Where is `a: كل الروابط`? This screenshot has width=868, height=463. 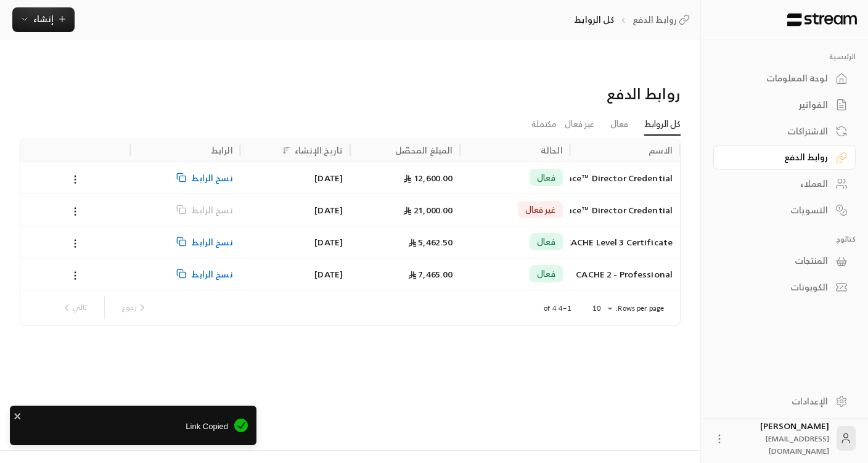
a: كل الروابط is located at coordinates (662, 125).